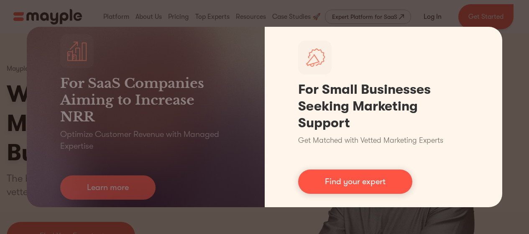 This screenshot has height=234, width=529. Describe the element at coordinates (371, 140) in the screenshot. I see `p: Get Matched with Vetted Marketing Experts` at that location.